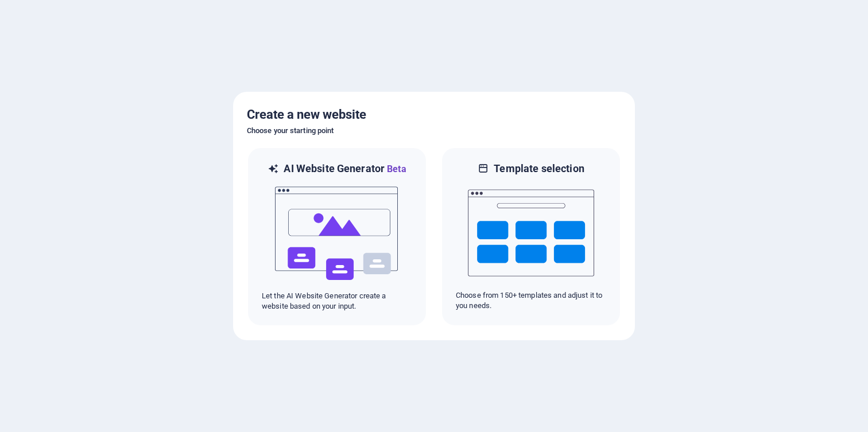  What do you see at coordinates (337, 237) in the screenshot?
I see `div: AI Website GeneratorBetaaiLet the AI Website Generator create a website based on your input.` at bounding box center [337, 237].